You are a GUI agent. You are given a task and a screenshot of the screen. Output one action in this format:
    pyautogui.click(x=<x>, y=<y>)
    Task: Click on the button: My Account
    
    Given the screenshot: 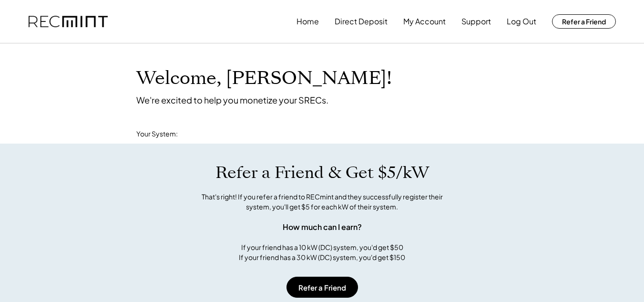 What is the action you would take?
    pyautogui.click(x=424, y=21)
    